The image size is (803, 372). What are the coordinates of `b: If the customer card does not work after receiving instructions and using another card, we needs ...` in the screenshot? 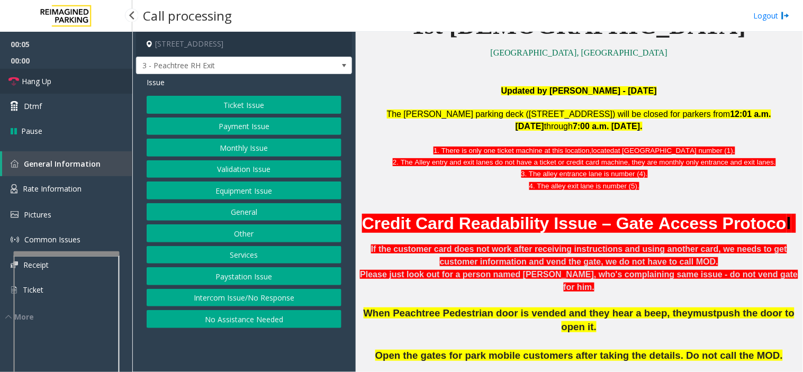 It's located at (579, 255).